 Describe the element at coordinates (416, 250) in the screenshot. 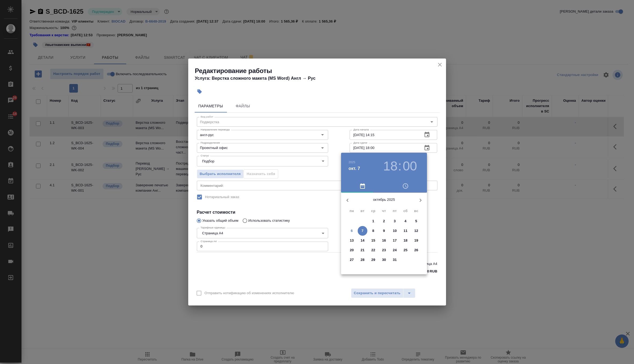

I see `p: 26` at that location.